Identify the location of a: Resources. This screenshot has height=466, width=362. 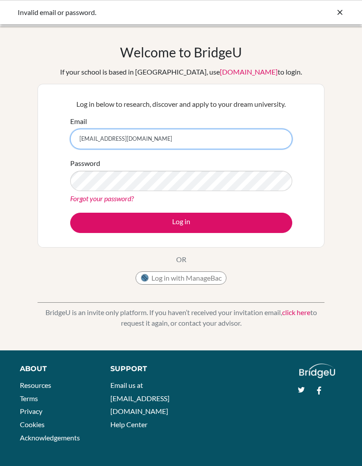
(35, 385).